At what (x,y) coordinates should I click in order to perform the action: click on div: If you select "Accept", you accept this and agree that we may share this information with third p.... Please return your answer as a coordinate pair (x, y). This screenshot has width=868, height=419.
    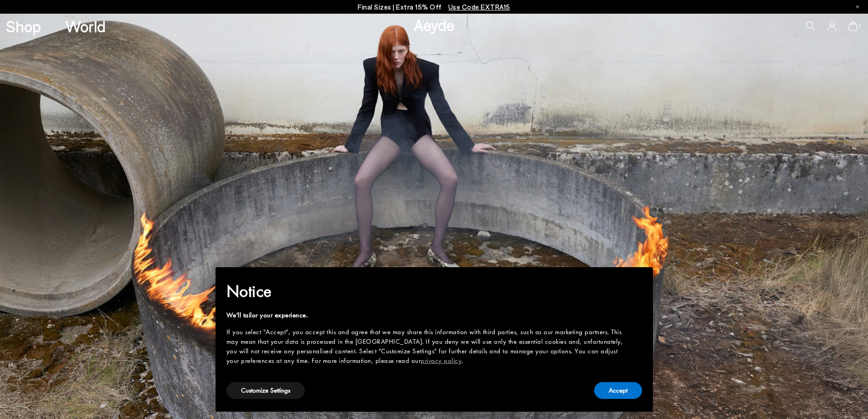
    Looking at the image, I should click on (427, 346).